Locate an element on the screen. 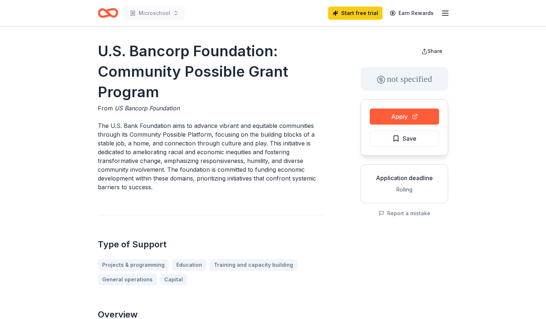  div: Rolling is located at coordinates (405, 190).